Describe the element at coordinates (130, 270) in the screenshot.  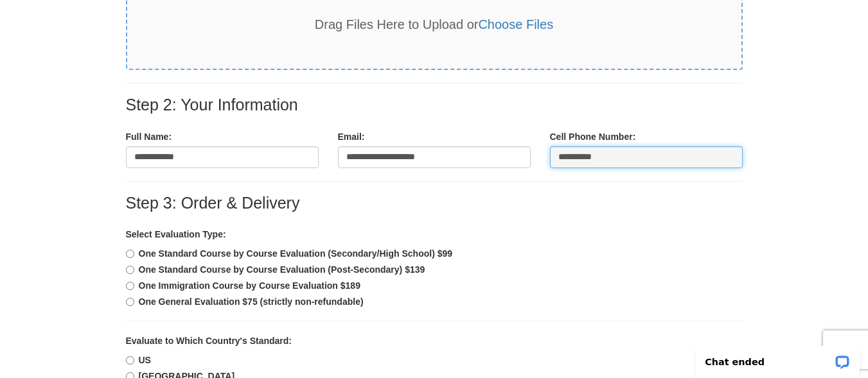
I see `input: One Standard Course by Course Evaluation (Post-Secondary) $139` at that location.